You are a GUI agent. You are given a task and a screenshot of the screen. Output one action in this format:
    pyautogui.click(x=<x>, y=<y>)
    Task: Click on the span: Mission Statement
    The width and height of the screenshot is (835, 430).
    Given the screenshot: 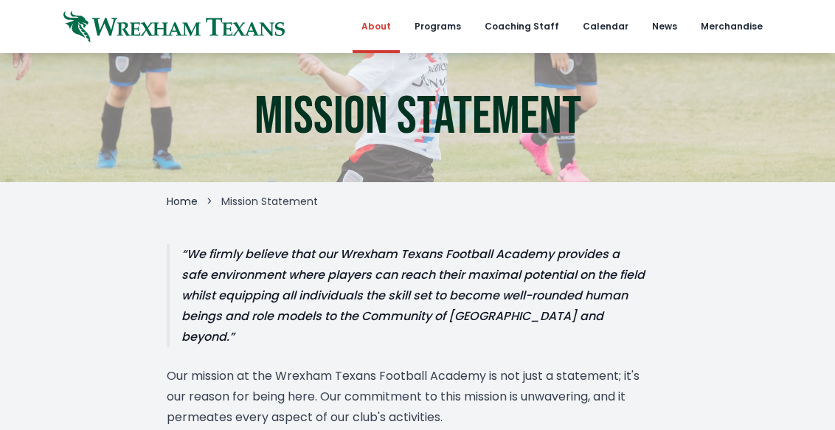 What is the action you would take?
    pyautogui.click(x=269, y=201)
    